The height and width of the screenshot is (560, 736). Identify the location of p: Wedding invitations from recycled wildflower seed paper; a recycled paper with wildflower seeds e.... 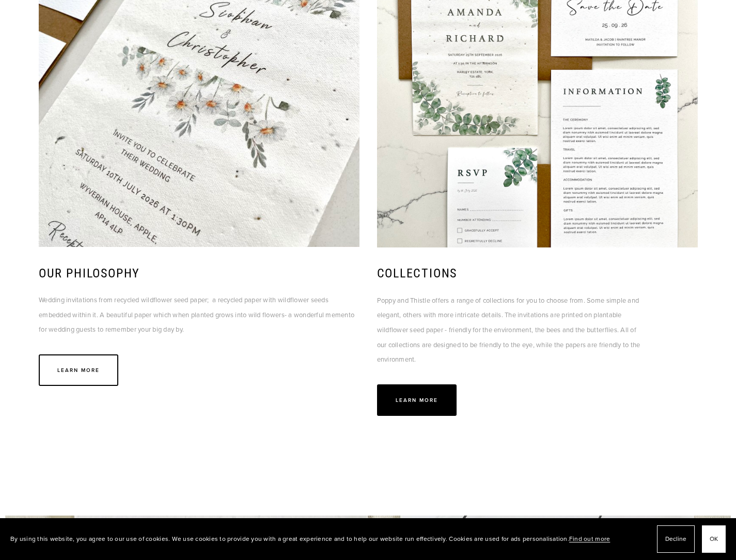
(199, 315).